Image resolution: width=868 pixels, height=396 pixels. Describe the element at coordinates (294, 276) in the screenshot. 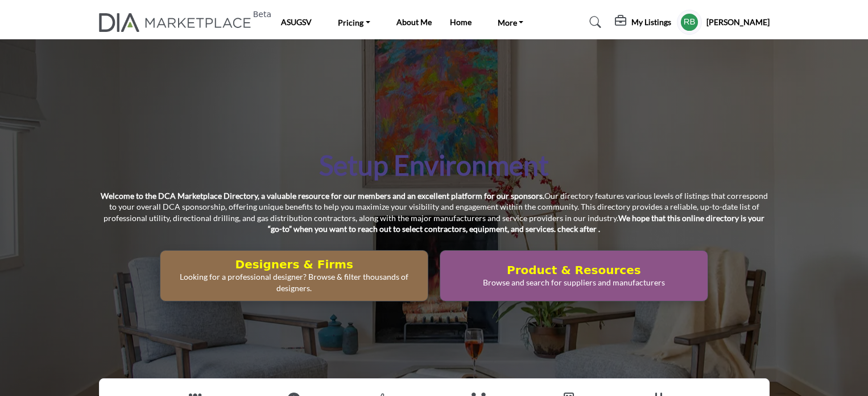

I see `button: Designers & Firms Looking for a professional designer? Browse & filter thousands of designers.` at that location.